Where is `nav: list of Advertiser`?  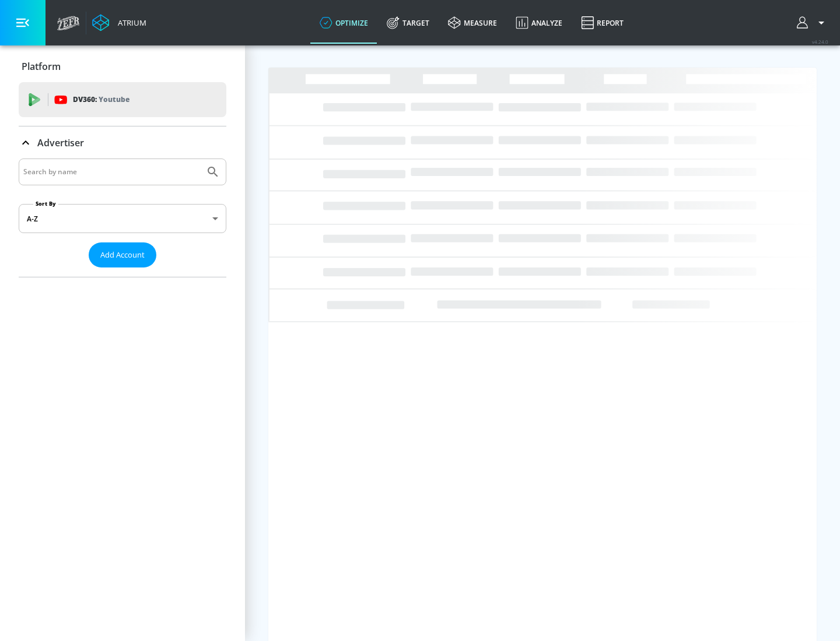
nav: list of Advertiser is located at coordinates (123, 272).